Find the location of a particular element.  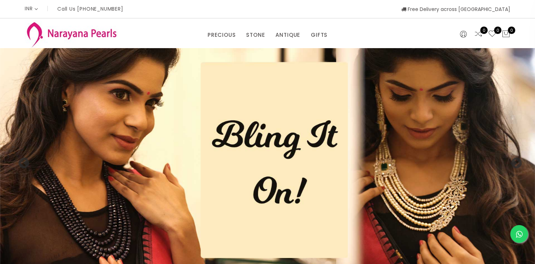

a: PRECIOUS is located at coordinates (221, 35).